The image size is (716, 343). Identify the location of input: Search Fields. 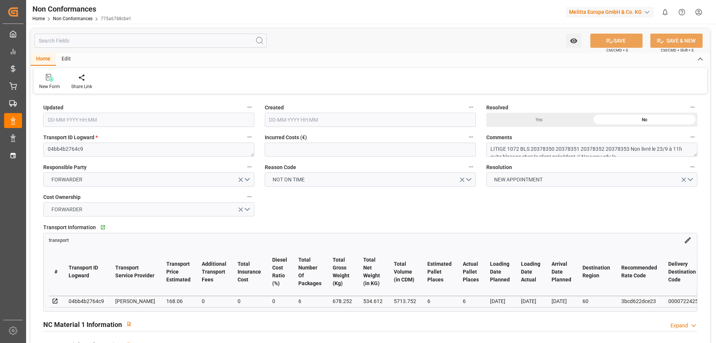
(150, 41).